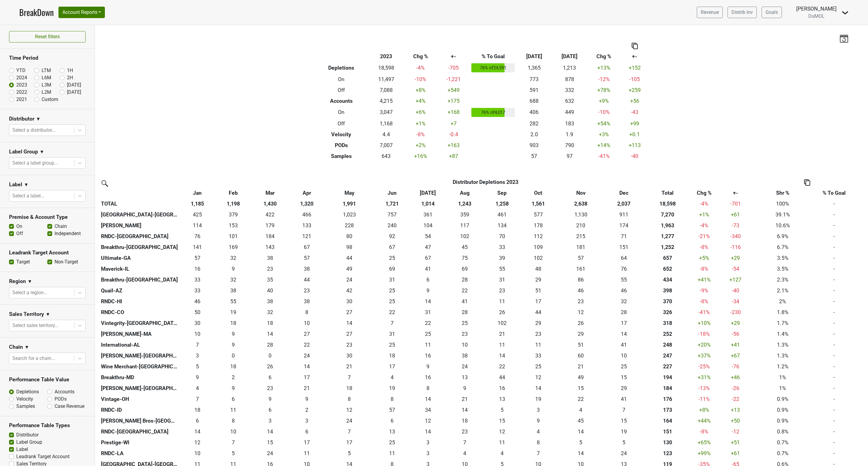  I want to click on th: 2,037, so click(623, 204).